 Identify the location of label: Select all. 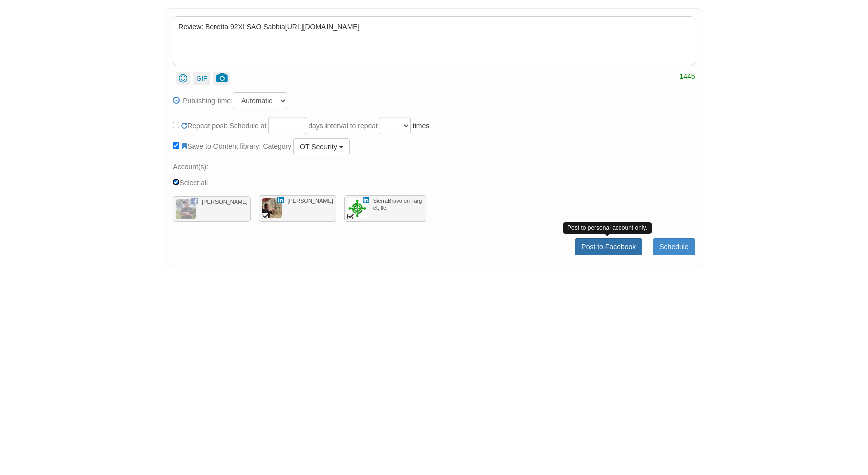
(190, 183).